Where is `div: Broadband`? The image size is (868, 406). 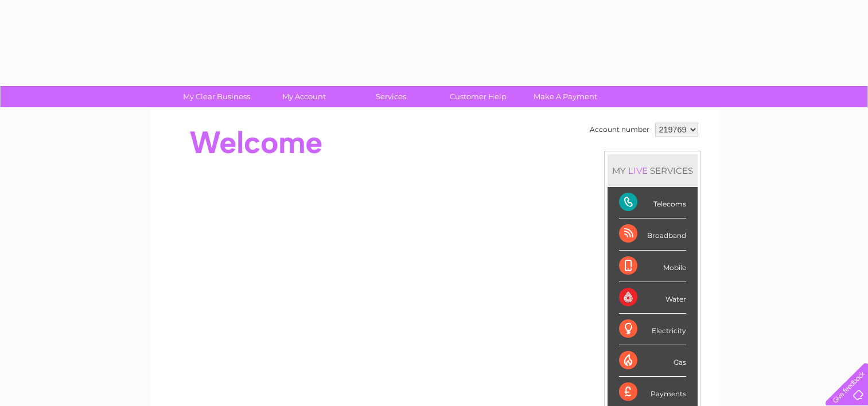
div: Broadband is located at coordinates (652, 234).